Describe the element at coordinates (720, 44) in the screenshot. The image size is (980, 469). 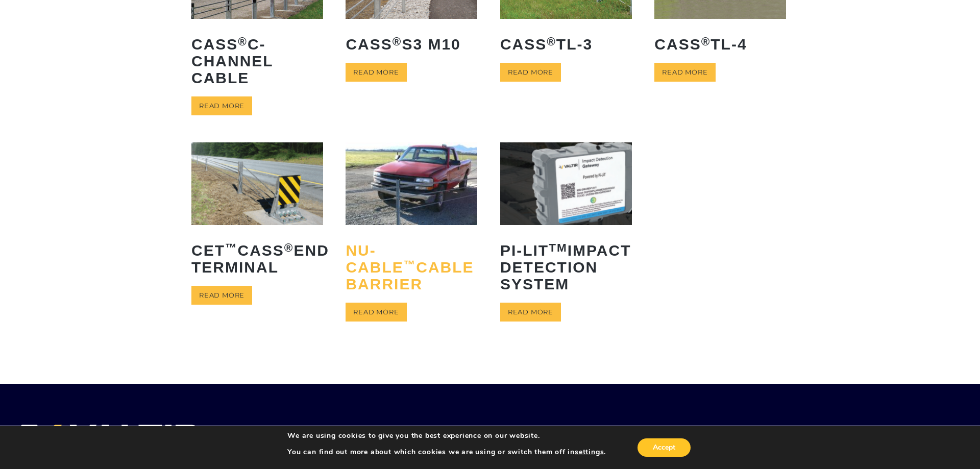
I see `h2: CASS TL-4` at that location.